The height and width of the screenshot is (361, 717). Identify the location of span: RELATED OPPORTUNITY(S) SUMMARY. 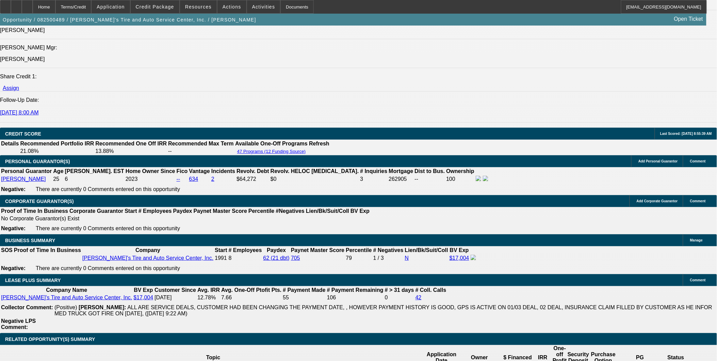
(50, 339).